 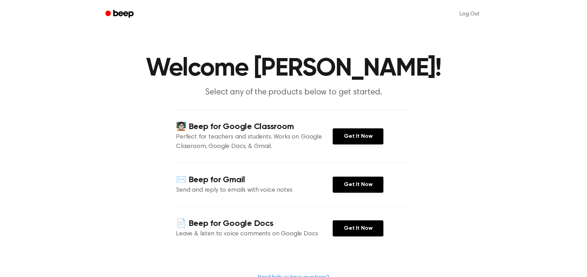 What do you see at coordinates (255, 180) in the screenshot?
I see `h4: ✉️ Beep for Gmail` at bounding box center [255, 180].